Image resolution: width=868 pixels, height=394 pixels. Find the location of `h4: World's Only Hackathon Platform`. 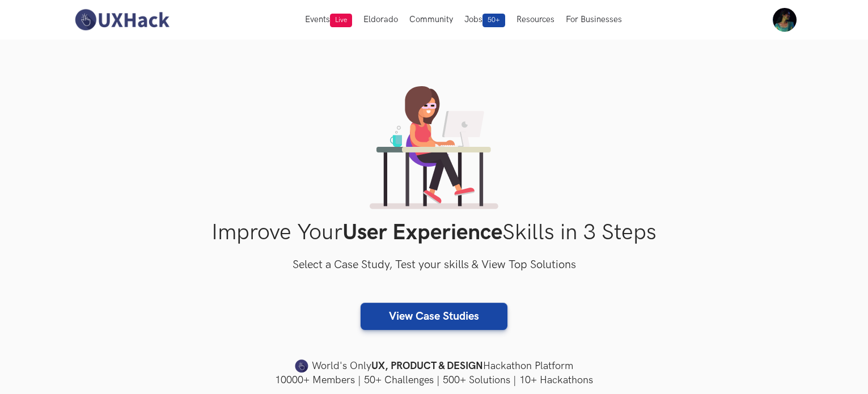

h4: World's Only Hackathon Platform is located at coordinates (434, 366).